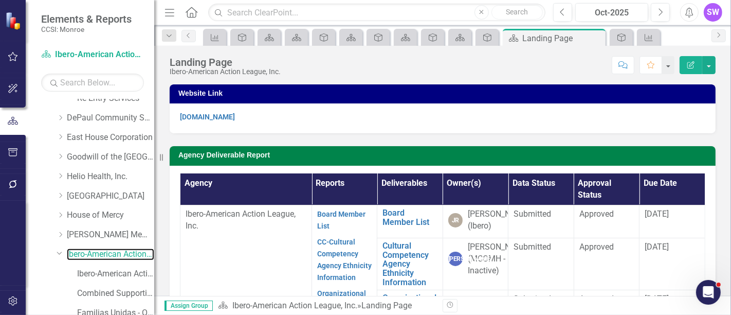 This screenshot has height=315, width=731. Describe the element at coordinates (713, 12) in the screenshot. I see `button: SW` at that location.